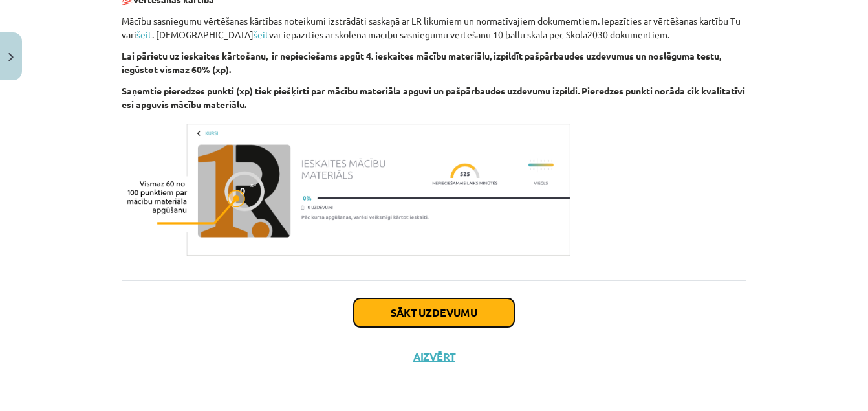 This screenshot has height=411, width=868. I want to click on b: Saņemtie pieredzes punkti (xp) tiek piešķirti par mācību materiāla apguvi un pašpārbaudes uzdevum..., so click(433, 97).